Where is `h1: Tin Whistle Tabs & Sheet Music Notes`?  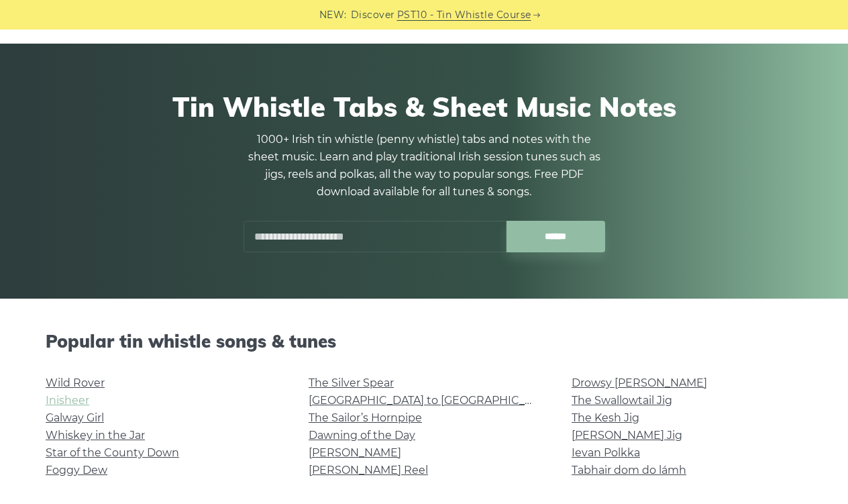 h1: Tin Whistle Tabs & Sheet Music Notes is located at coordinates (424, 107).